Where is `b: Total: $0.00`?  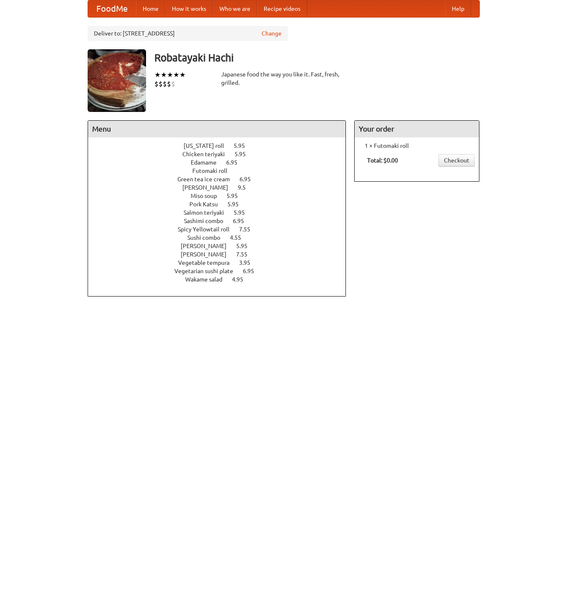 b: Total: $0.00 is located at coordinates (383, 160).